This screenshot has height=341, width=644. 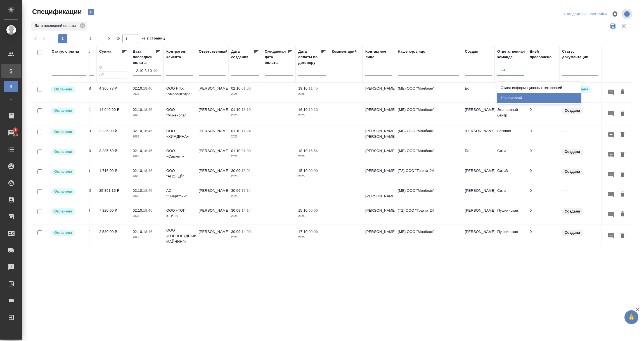 I want to click on span: В, so click(x=11, y=87).